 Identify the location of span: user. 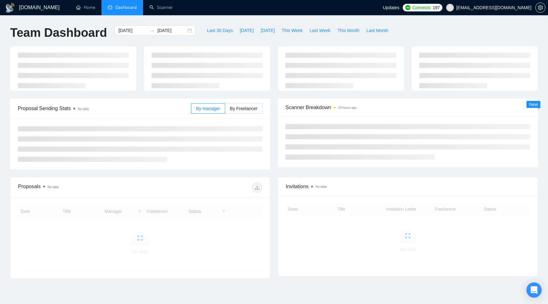
(450, 8).